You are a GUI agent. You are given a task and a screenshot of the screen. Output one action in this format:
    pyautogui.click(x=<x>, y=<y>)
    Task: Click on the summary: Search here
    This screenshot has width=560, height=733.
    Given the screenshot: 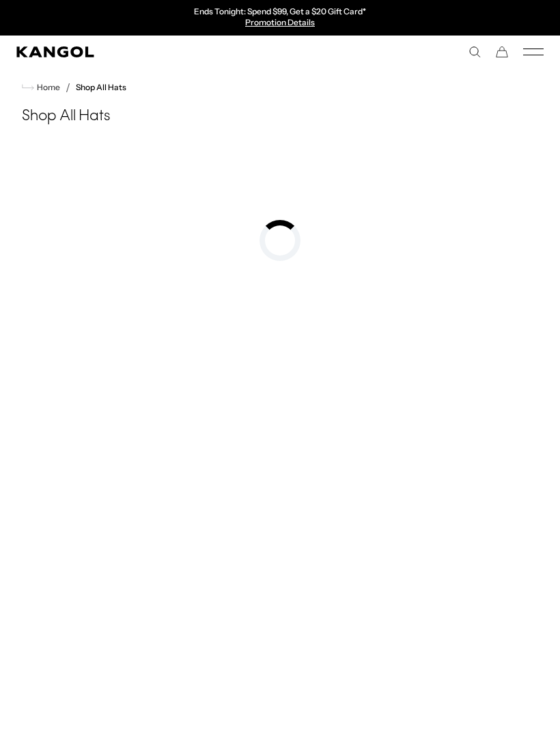 What is the action you would take?
    pyautogui.click(x=475, y=52)
    